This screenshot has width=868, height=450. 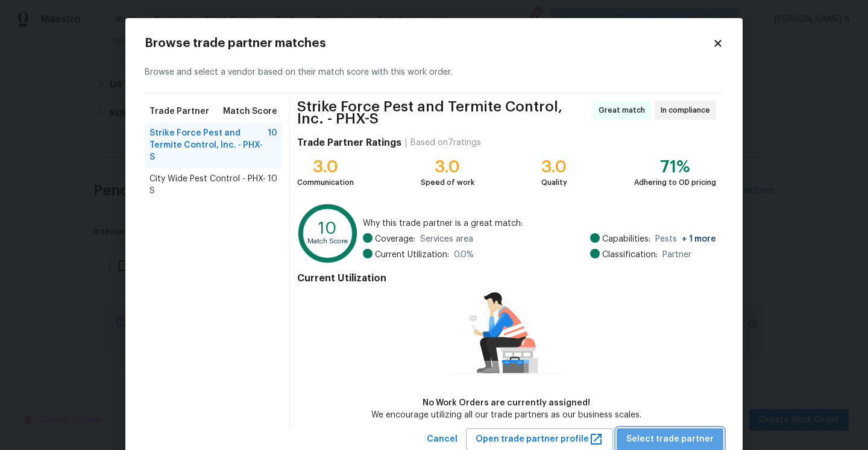 What do you see at coordinates (325, 183) in the screenshot?
I see `div: Communication` at bounding box center [325, 183].